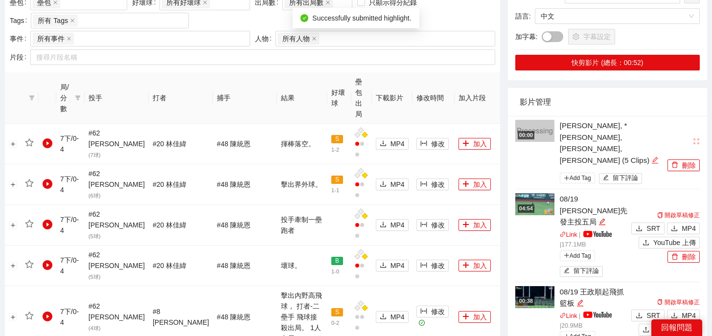 Image resolution: width=712 pixels, height=336 pixels. I want to click on span: ( 5 球), so click(94, 236).